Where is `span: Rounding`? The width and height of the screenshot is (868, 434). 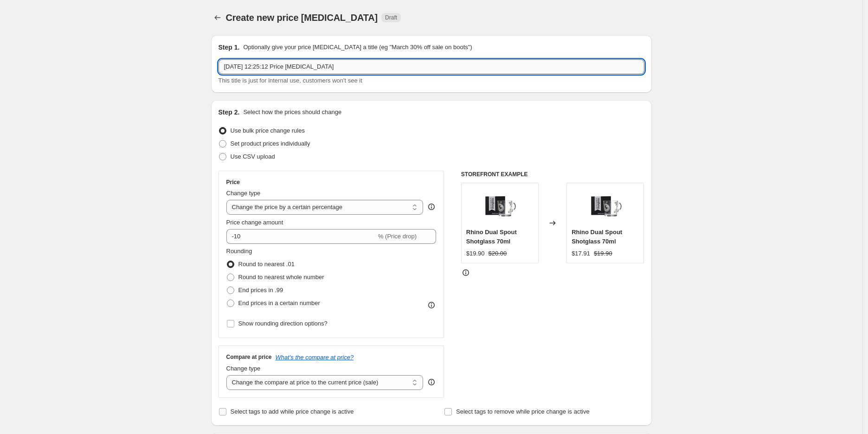 span: Rounding is located at coordinates (239, 251).